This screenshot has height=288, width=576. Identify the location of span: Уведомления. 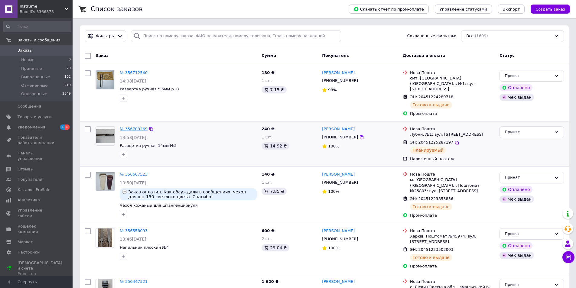
(31, 127).